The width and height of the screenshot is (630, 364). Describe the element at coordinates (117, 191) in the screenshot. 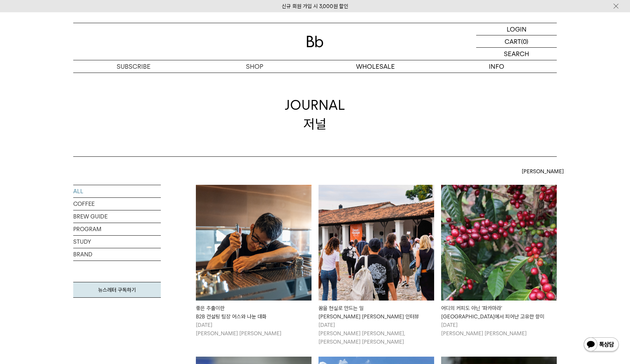

I see `a: ALL` at that location.